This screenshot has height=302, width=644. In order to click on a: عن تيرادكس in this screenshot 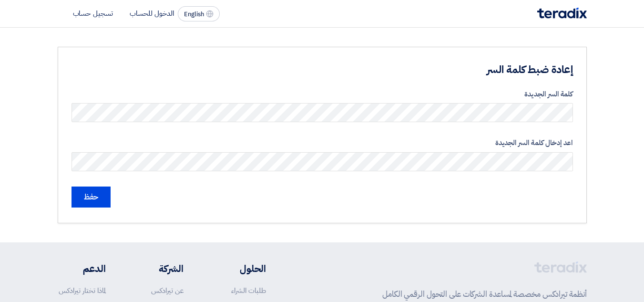, I will do `click(167, 291)`.